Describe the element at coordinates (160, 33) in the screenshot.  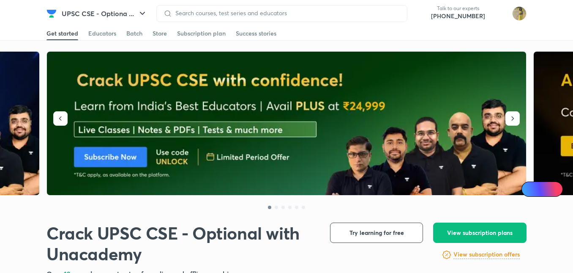
I see `div: Store` at that location.